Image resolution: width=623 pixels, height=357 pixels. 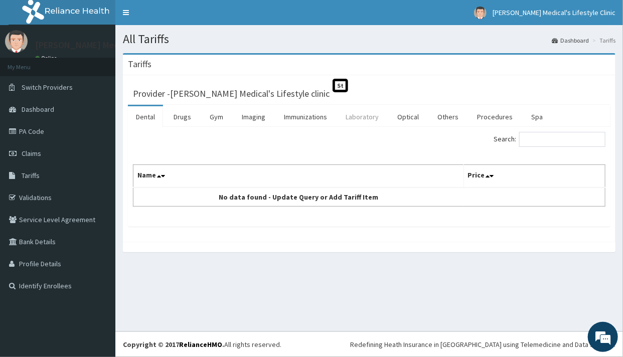 What do you see at coordinates (448, 117) in the screenshot?
I see `a: Others` at bounding box center [448, 117].